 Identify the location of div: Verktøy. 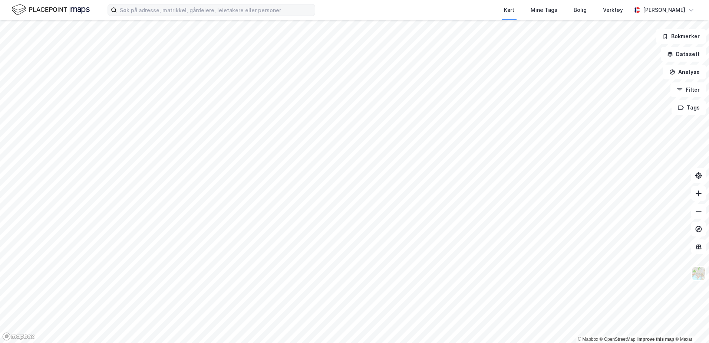
(613, 10).